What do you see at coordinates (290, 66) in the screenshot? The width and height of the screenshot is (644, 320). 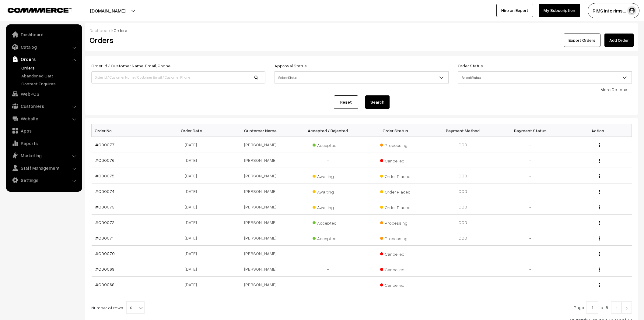 I see `label: Approval Status` at bounding box center [290, 66].